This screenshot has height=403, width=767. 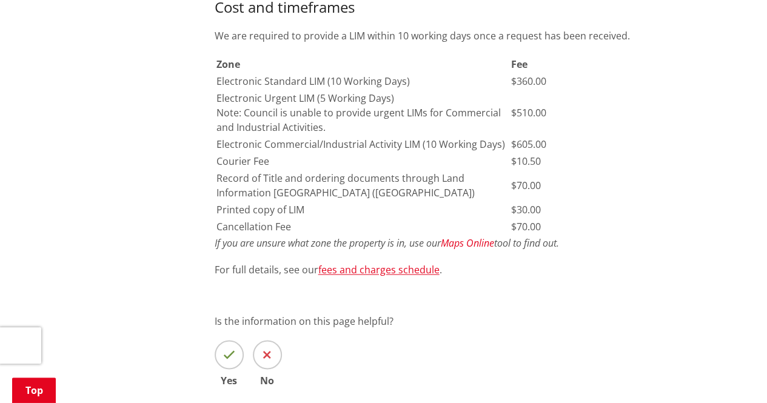 What do you see at coordinates (327, 243) in the screenshot?
I see `em: If you are unsure what zone the property is in, use our` at bounding box center [327, 243].